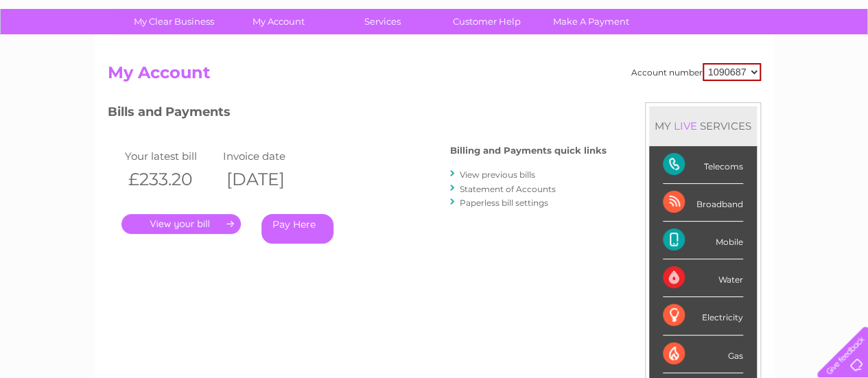 This screenshot has width=868, height=378. I want to click on a: Pay Here, so click(297, 228).